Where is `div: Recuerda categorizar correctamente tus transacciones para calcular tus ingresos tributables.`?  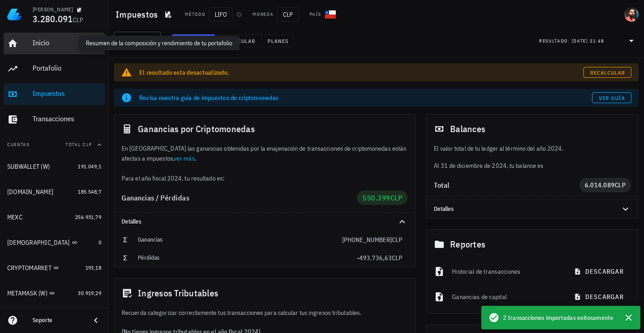
div: Recuerda categorizar correctamente tus transacciones para calcular tus ingresos tributables. is located at coordinates (264, 312).